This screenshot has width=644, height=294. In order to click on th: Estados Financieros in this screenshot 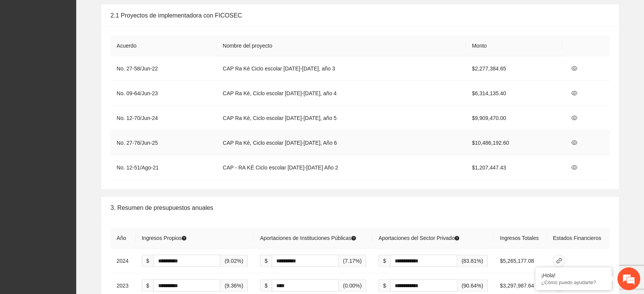, I will do `click(578, 238)`.